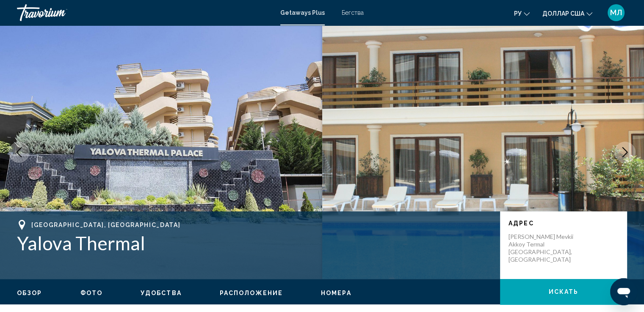  What do you see at coordinates (563, 223) in the screenshot?
I see `p: Адрес` at bounding box center [563, 223].